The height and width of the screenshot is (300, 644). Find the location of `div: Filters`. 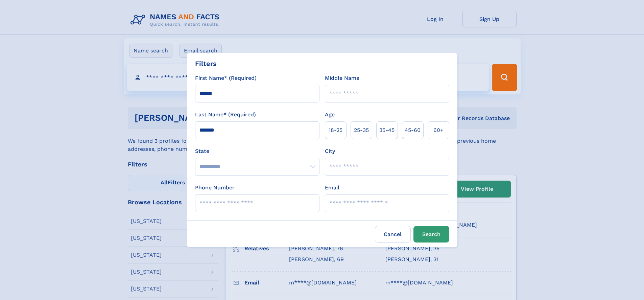

div: Filters is located at coordinates (206, 64).